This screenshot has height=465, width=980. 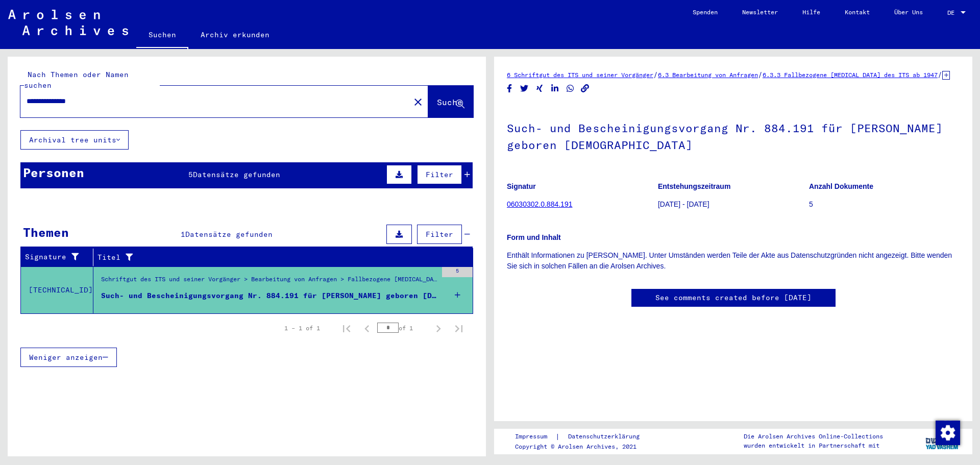 What do you see at coordinates (554, 88) in the screenshot?
I see `button: Share on LinkedIn` at bounding box center [554, 88].